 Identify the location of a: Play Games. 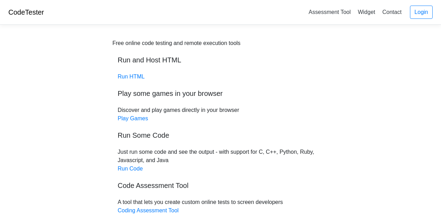
(133, 118).